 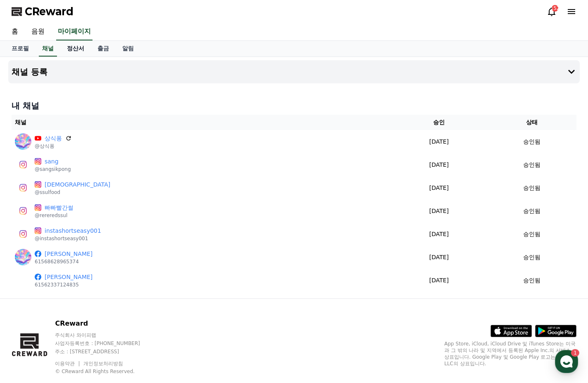 I want to click on img: 빠빠빨간썰, so click(x=23, y=211).